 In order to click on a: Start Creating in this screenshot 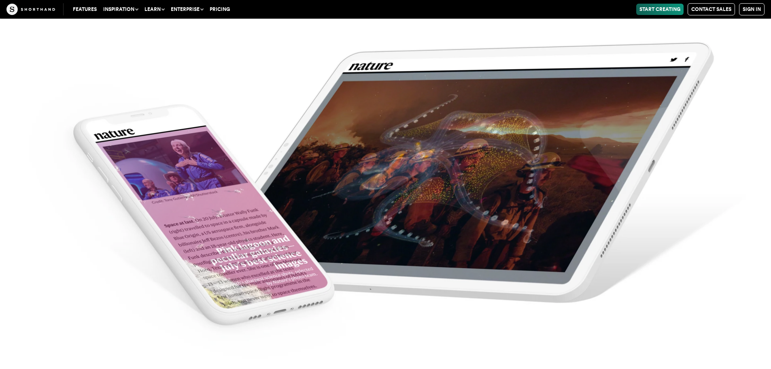, I will do `click(659, 9)`.